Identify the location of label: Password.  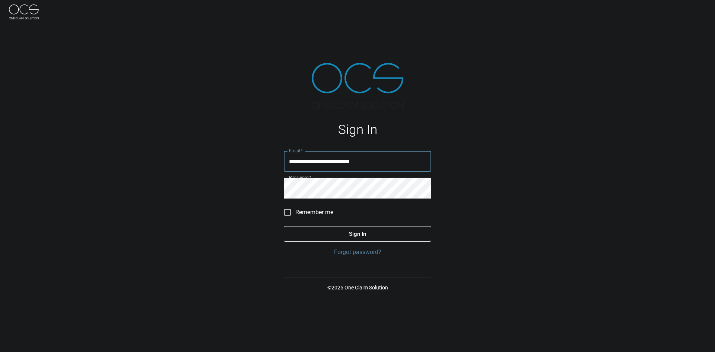
(300, 177).